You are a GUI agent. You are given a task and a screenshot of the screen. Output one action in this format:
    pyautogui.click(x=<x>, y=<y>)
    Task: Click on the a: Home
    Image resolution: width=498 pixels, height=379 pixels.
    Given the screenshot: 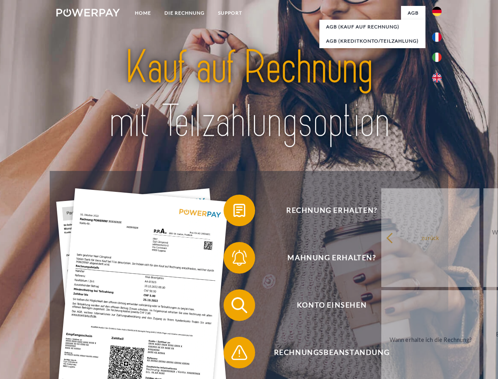 What is the action you would take?
    pyautogui.click(x=143, y=13)
    